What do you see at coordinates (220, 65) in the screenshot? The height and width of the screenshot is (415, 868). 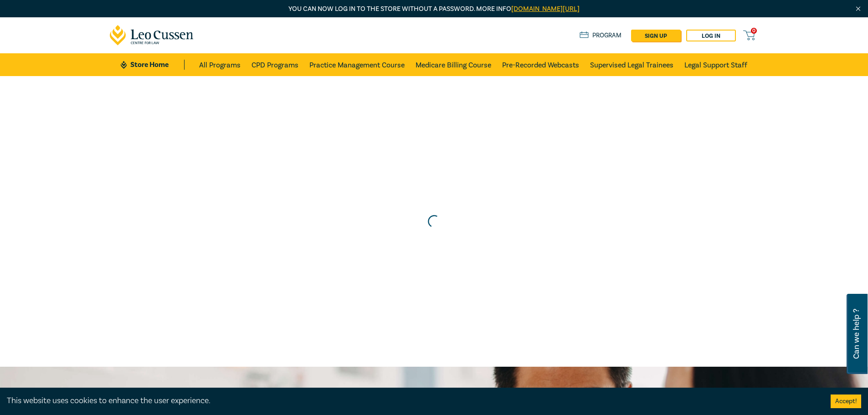 I see `a: All Programs` at bounding box center [220, 65].